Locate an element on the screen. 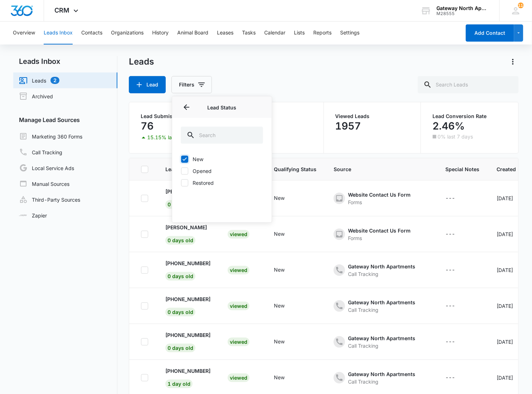  p: 76 is located at coordinates (147, 126).